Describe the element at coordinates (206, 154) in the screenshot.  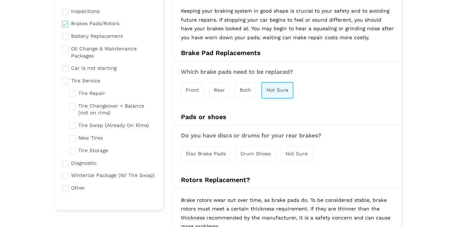
I see `span: Disc Brake Pads` at that location.